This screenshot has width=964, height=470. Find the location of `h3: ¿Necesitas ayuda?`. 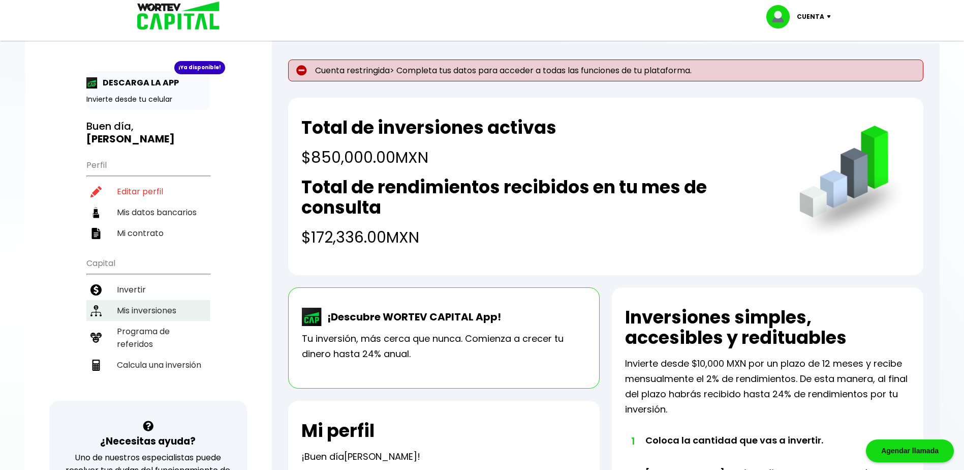

h3: ¿Necesitas ayuda? is located at coordinates (148, 441).